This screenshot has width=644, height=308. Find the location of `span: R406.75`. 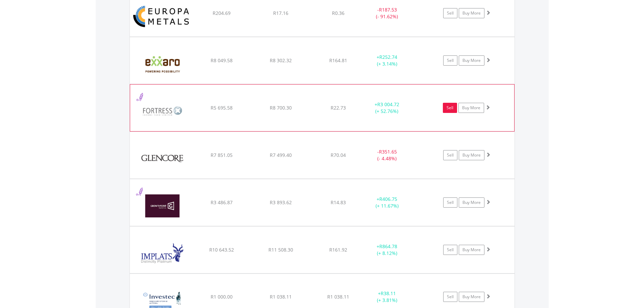

span: R406.75 is located at coordinates (388, 199).